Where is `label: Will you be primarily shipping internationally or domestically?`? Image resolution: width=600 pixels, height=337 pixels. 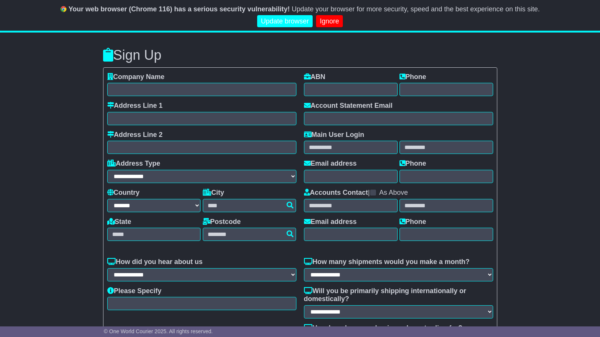 label: Will you be primarily shipping internationally or domestically? is located at coordinates (399, 295).